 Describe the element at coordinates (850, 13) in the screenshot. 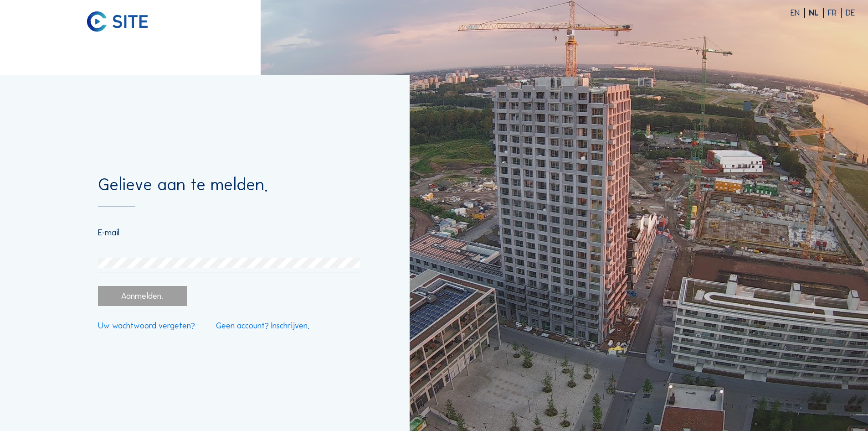

I see `div: DE` at that location.